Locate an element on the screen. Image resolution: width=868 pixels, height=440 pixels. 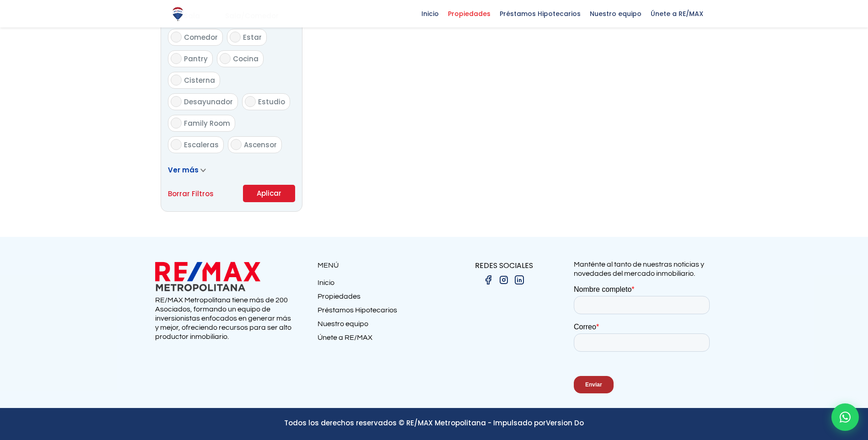
a: Préstamos Hipotecarios is located at coordinates (376, 313).